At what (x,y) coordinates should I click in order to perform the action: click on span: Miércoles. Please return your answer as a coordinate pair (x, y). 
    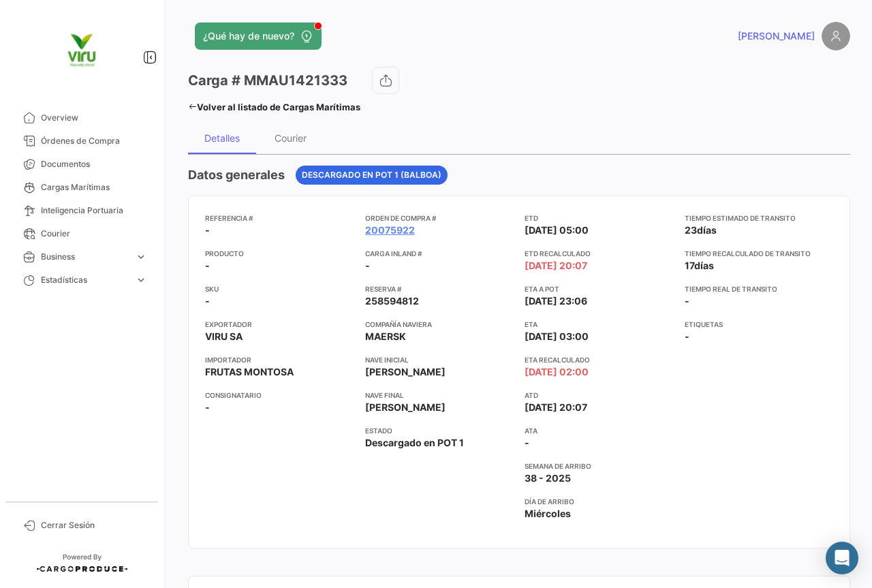
    Looking at the image, I should click on (548, 513).